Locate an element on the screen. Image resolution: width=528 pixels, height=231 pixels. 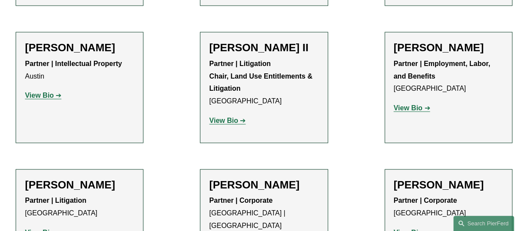
a: Search this site is located at coordinates (483, 223).